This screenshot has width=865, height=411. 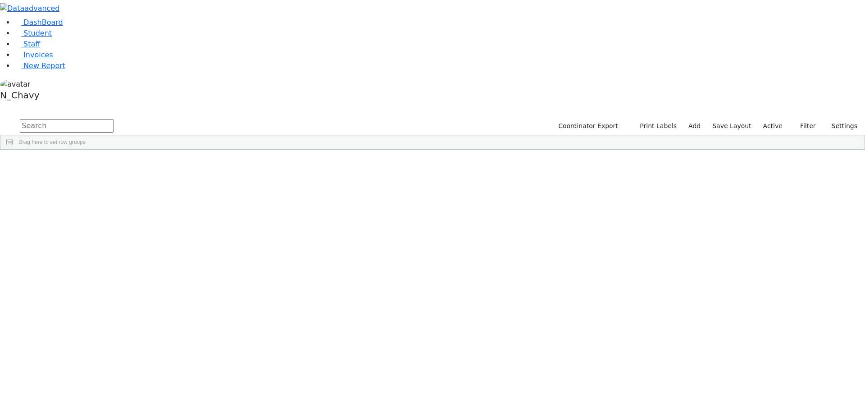 What do you see at coordinates (39, 22) in the screenshot?
I see `a: DashBoard` at bounding box center [39, 22].